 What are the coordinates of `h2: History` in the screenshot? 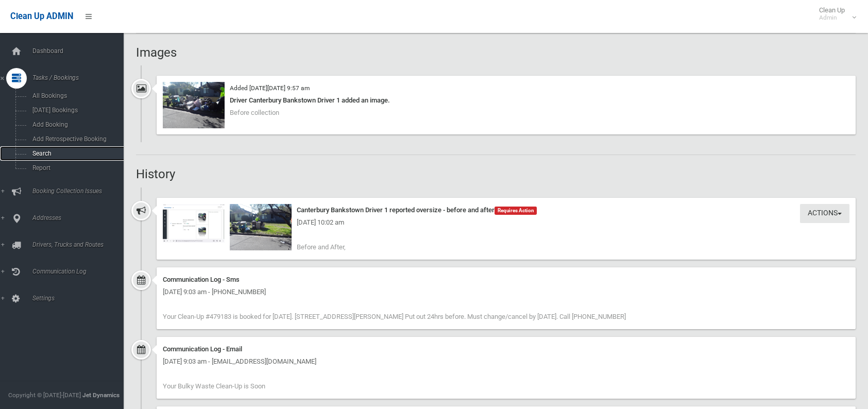 It's located at (495, 173).